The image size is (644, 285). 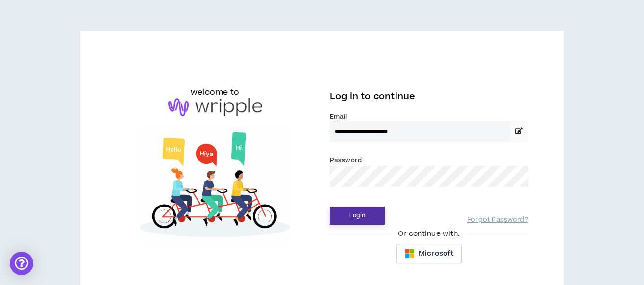 I want to click on img: logo-brand.png, so click(x=215, y=107).